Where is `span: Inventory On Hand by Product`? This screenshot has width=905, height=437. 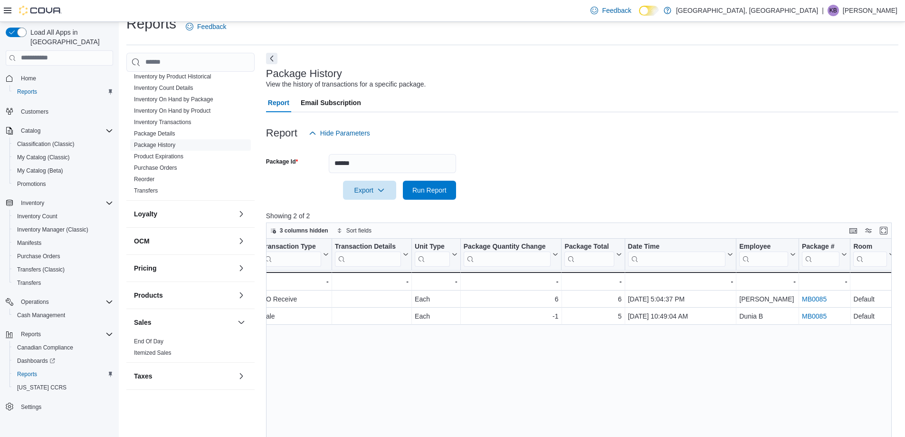 span: Inventory On Hand by Product is located at coordinates (172, 111).